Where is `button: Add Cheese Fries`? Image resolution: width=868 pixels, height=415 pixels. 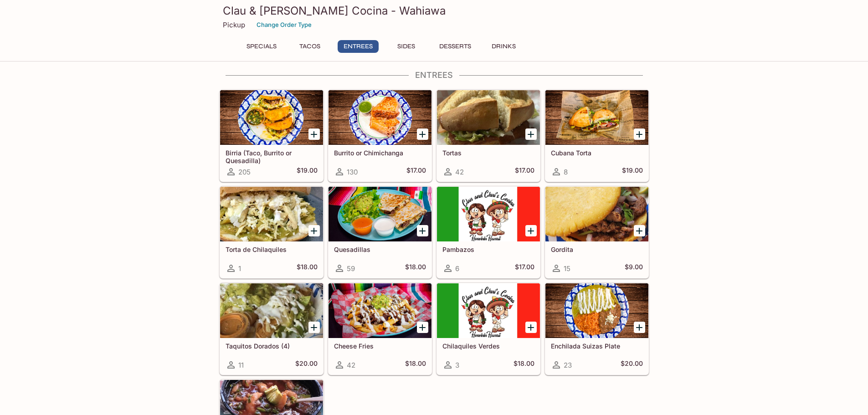 button: Add Cheese Fries is located at coordinates (423, 327).